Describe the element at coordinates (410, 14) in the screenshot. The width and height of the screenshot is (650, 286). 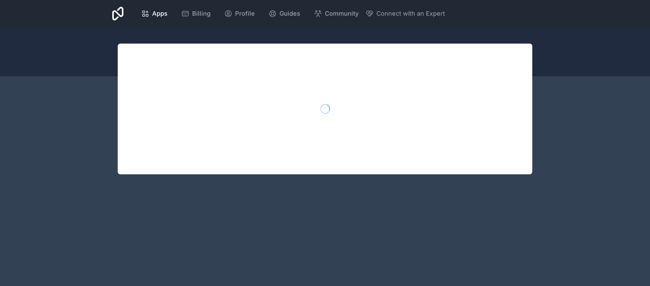
I see `span: Connect with an Expert` at that location.